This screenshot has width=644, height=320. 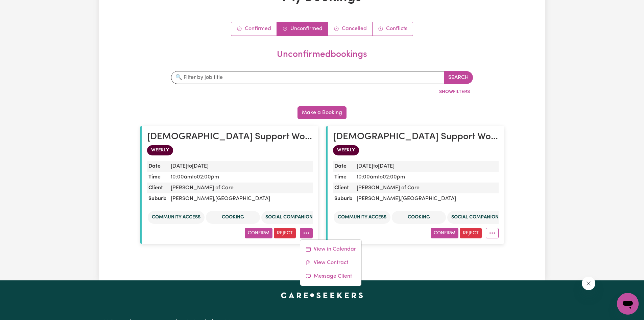 I want to click on div: More options, so click(x=331, y=262).